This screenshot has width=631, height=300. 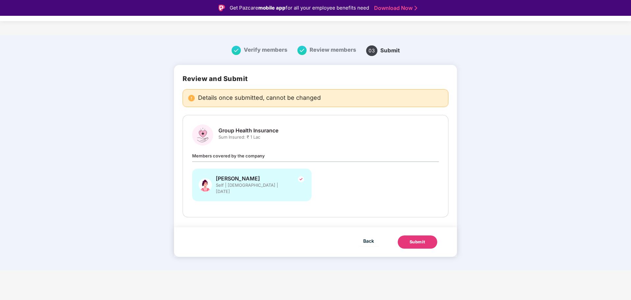 What do you see at coordinates (205, 185) in the screenshot?
I see `img: svg+xml;base64,PHN2ZyB4bWxucz0iaHR0cDovL3d3dy53My5vcmcvMjAwMC9zdmciIHhtbG5zOnhsaW5rPSJodHRwOi8vd3...` at bounding box center [205, 185].